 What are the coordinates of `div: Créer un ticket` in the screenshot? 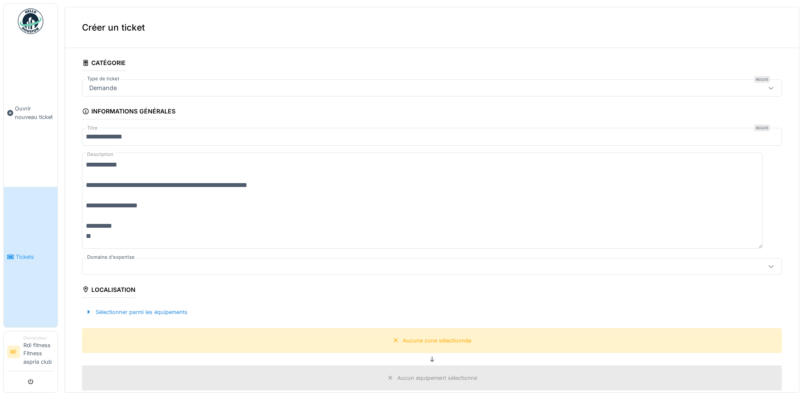 It's located at (432, 28).